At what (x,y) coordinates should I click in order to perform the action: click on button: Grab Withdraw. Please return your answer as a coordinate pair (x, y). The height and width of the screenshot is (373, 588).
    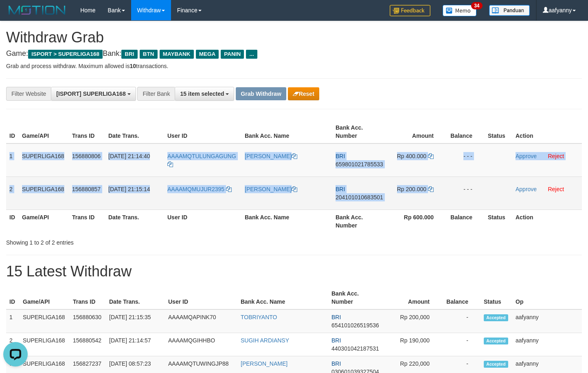
    Looking at the image, I should click on (261, 94).